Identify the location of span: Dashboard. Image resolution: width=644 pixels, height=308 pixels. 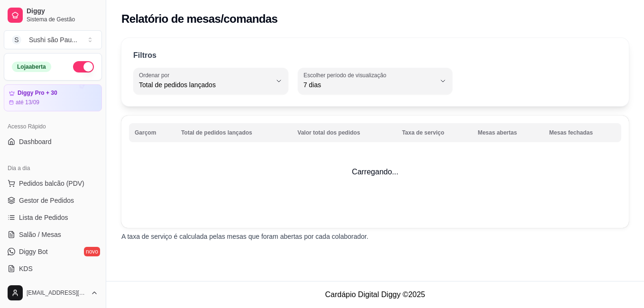
(35, 142).